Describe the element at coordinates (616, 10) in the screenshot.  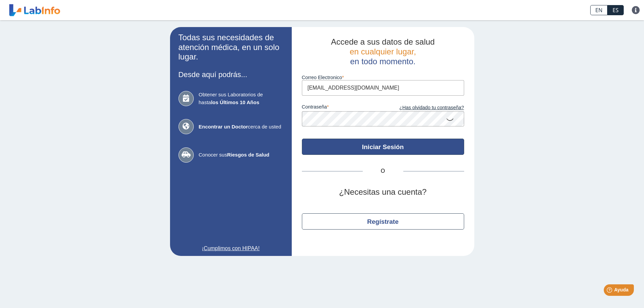
I see `a: ES` at that location.